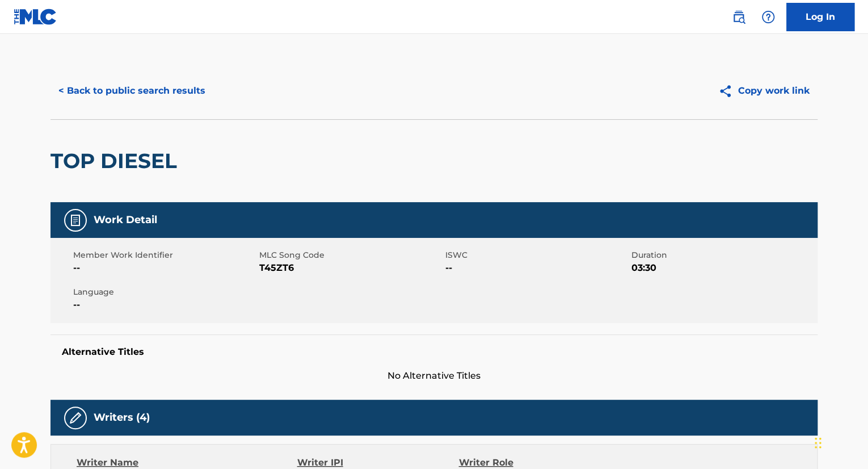 Image resolution: width=868 pixels, height=469 pixels. I want to click on span: ISWC, so click(537, 255).